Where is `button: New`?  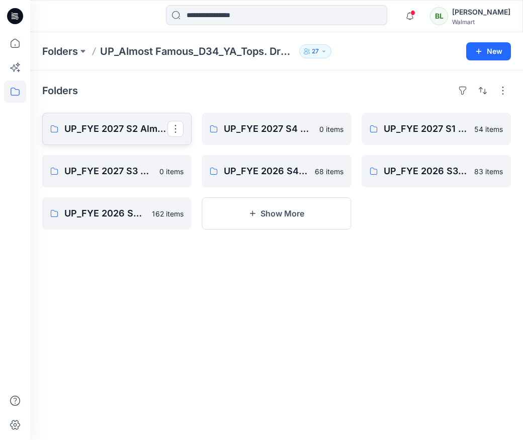 button: New is located at coordinates (488, 51).